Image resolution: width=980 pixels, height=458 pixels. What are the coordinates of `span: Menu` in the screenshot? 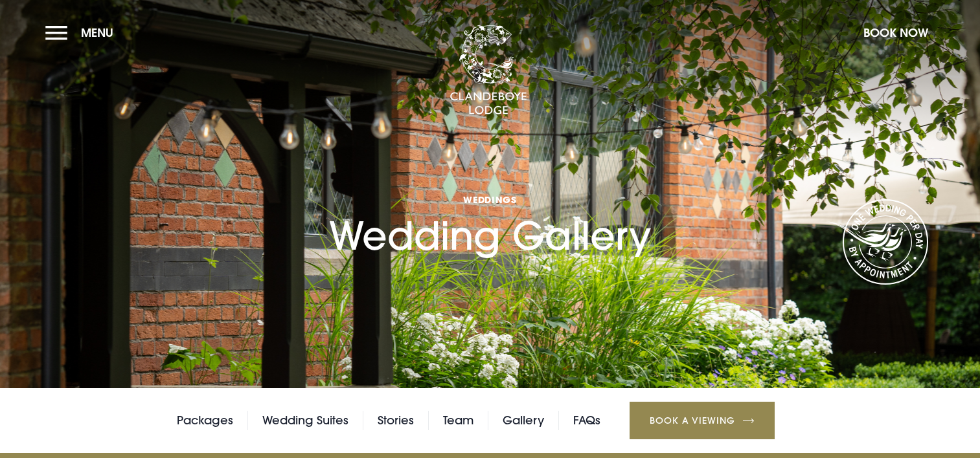 It's located at (97, 32).